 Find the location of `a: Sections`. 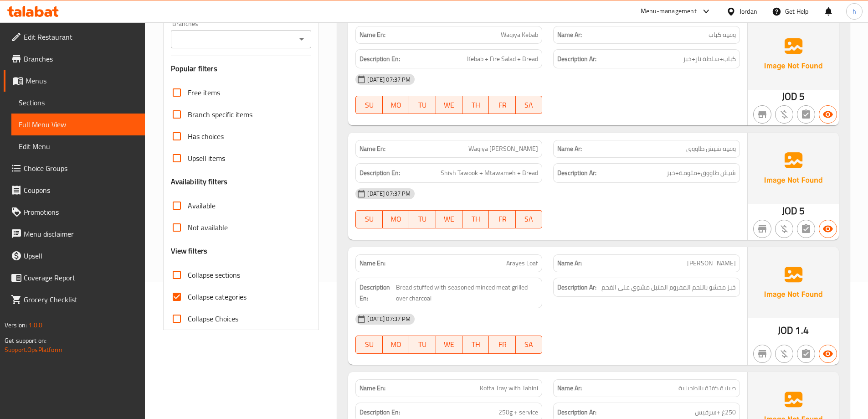

a: Sections is located at coordinates (78, 103).